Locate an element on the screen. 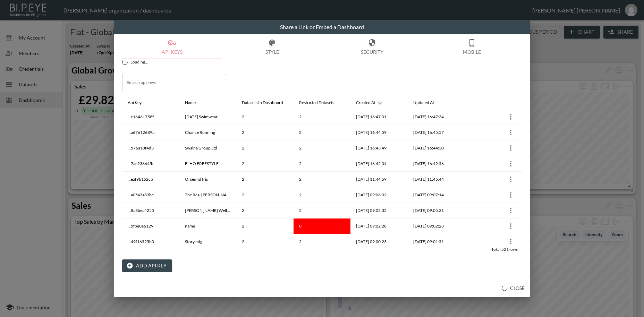 The height and width of the screenshot is (317, 644). th: ...c16461758f is located at coordinates (151, 117).